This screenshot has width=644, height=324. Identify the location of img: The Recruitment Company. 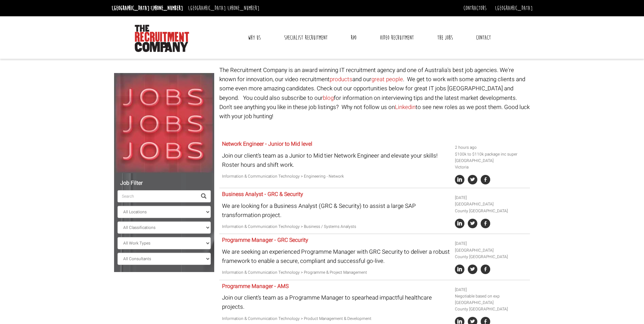
(162, 38).